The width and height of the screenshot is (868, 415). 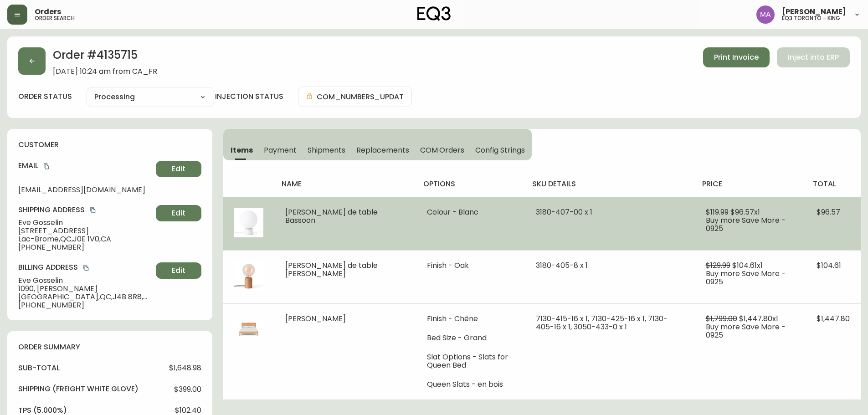 I want to click on span: $1,799.00, so click(x=721, y=318).